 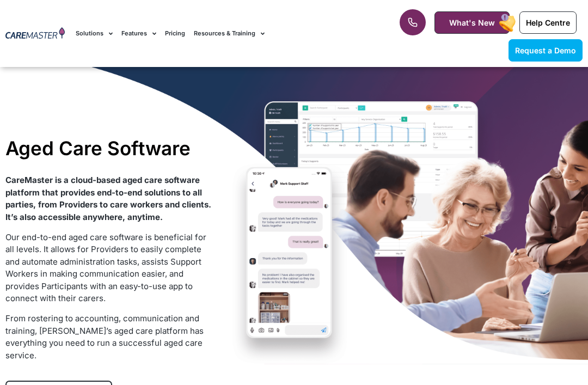 What do you see at coordinates (546, 50) in the screenshot?
I see `a: Request a Demo` at bounding box center [546, 50].